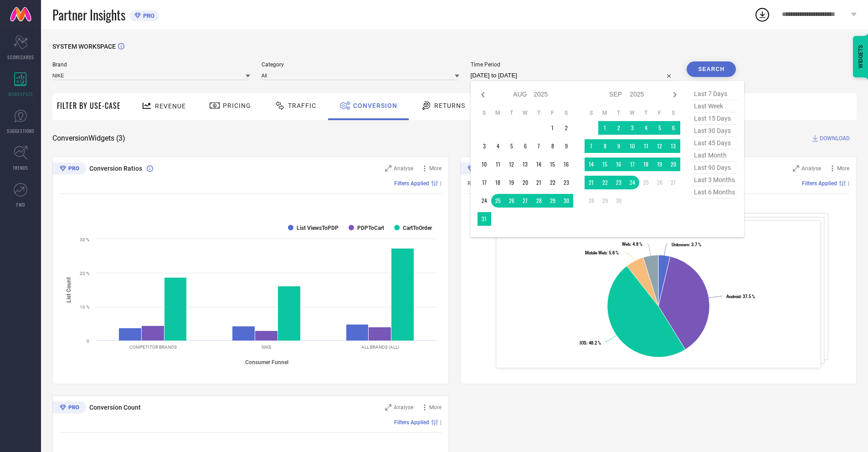  Describe the element at coordinates (605, 146) in the screenshot. I see `td: Mon Sep 08 2025` at that location.